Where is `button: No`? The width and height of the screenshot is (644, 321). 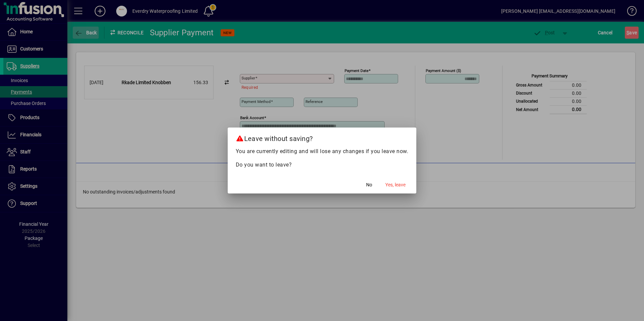 button: No is located at coordinates (369, 185).